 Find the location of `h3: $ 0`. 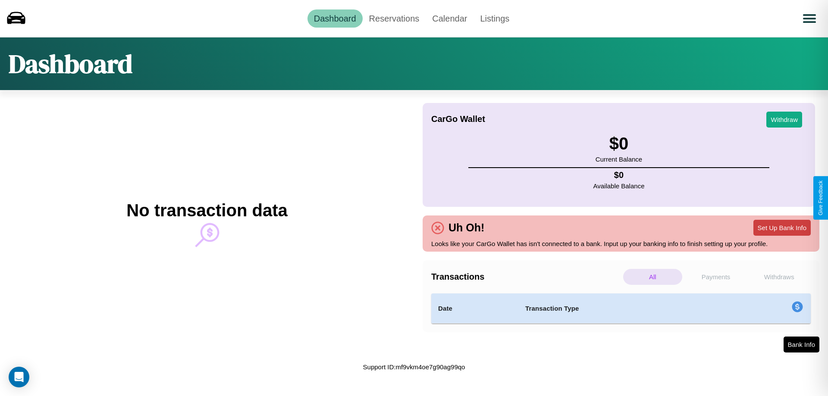

h3: $ 0 is located at coordinates (619, 144).